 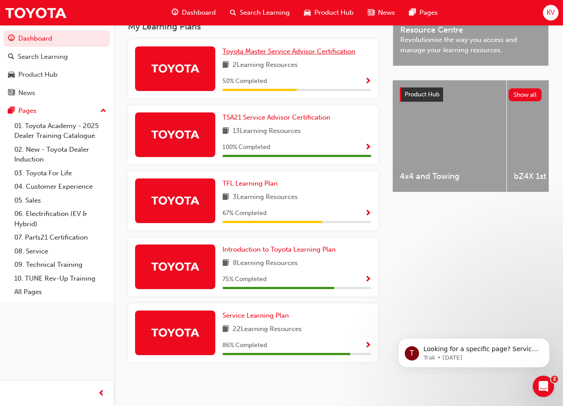 I want to click on a: search-iconSearch Learning, so click(x=260, y=12).